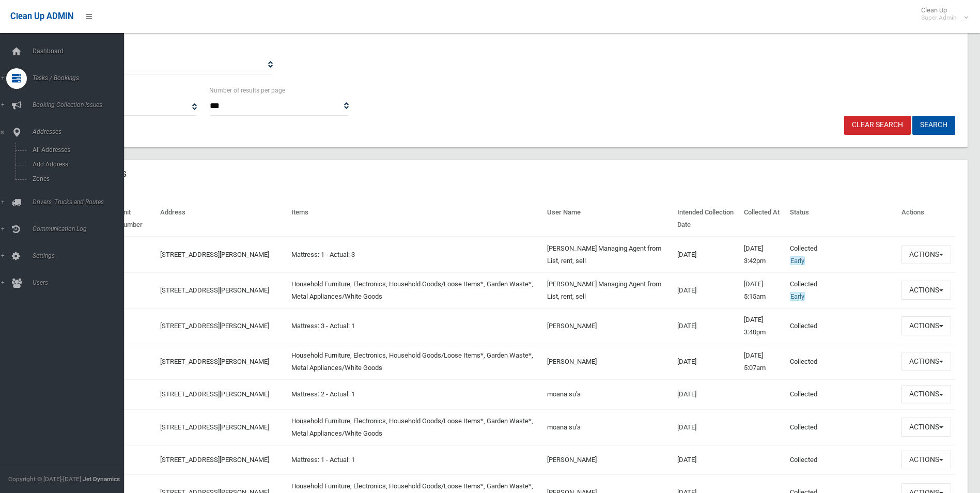 The image size is (980, 493). Describe the element at coordinates (941, 14) in the screenshot. I see `span: Clean Up` at that location.